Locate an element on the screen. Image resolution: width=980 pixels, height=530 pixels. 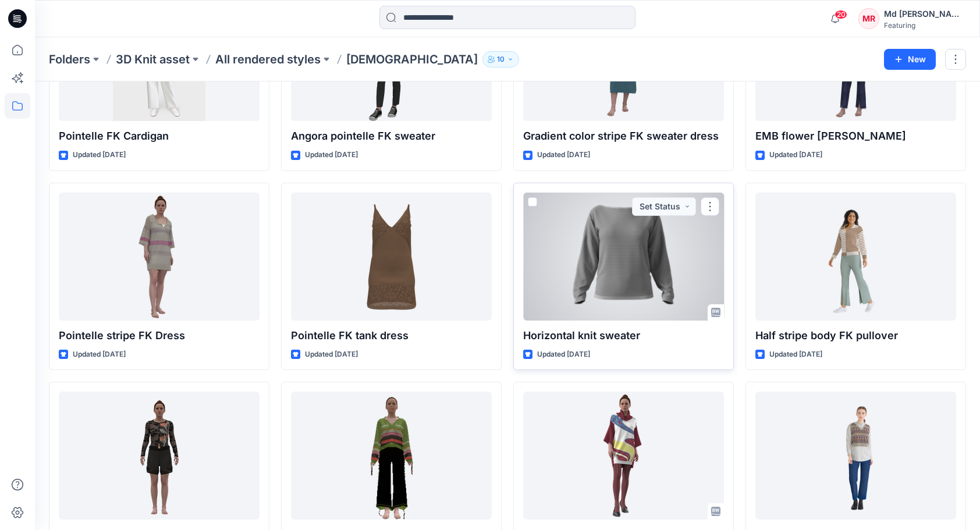
button: 10 is located at coordinates (501, 59).